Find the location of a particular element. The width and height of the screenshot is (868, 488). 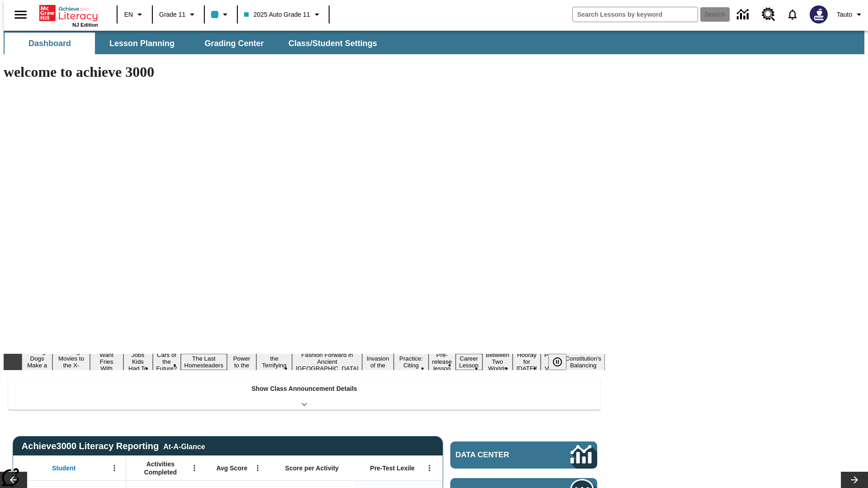

span: 2025 Auto Grade 11 is located at coordinates (277, 15).